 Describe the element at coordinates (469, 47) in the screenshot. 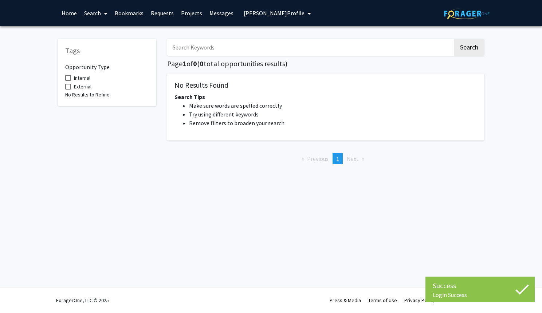

I see `button: Search` at that location.